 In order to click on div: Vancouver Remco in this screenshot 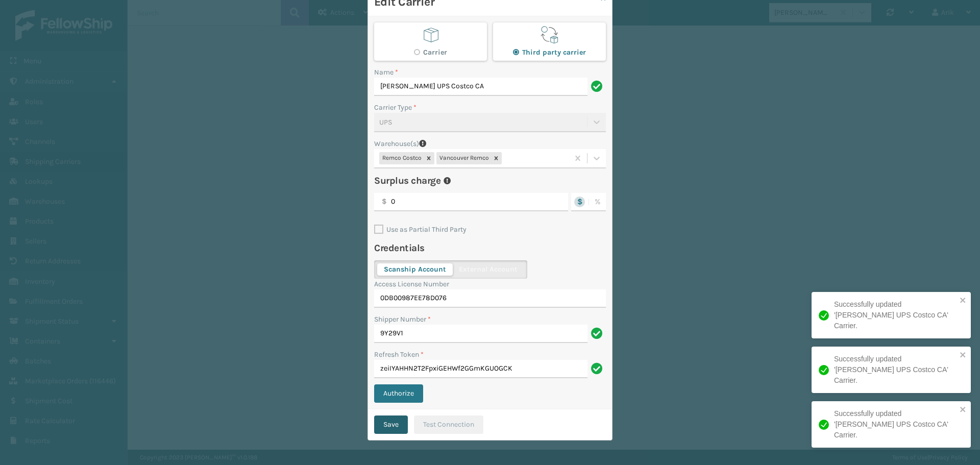, I will do `click(463, 158)`.